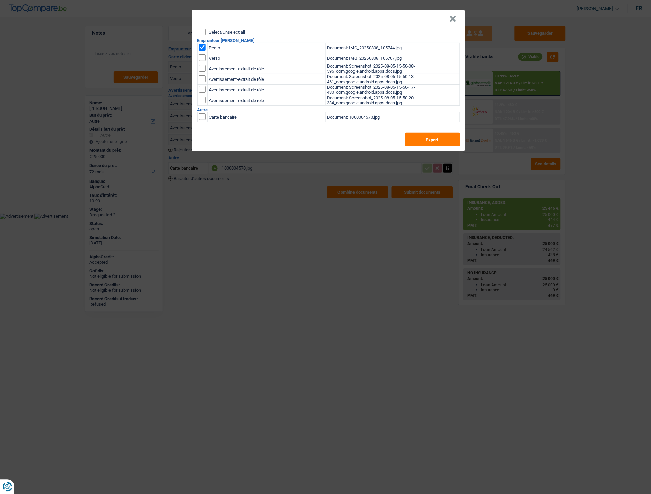 The width and height of the screenshot is (651, 494). What do you see at coordinates (267, 58) in the screenshot?
I see `td: Verso` at bounding box center [267, 58].